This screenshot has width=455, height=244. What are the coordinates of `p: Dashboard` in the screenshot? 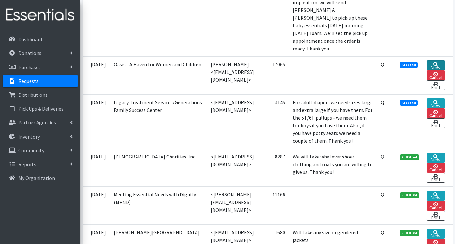 It's located at (30, 39).